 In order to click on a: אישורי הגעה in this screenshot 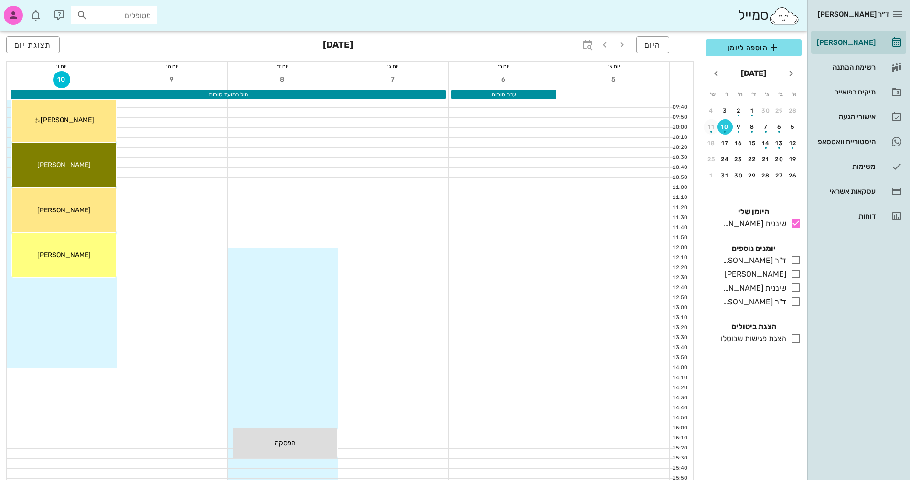, I will do `click(858, 117)`.